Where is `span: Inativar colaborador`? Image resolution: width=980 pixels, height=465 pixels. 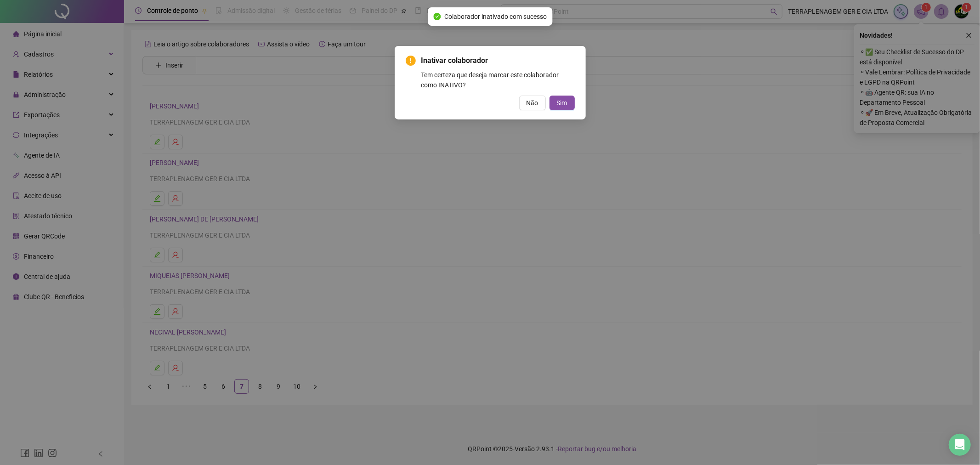 span: Inativar colaborador is located at coordinates (455, 60).